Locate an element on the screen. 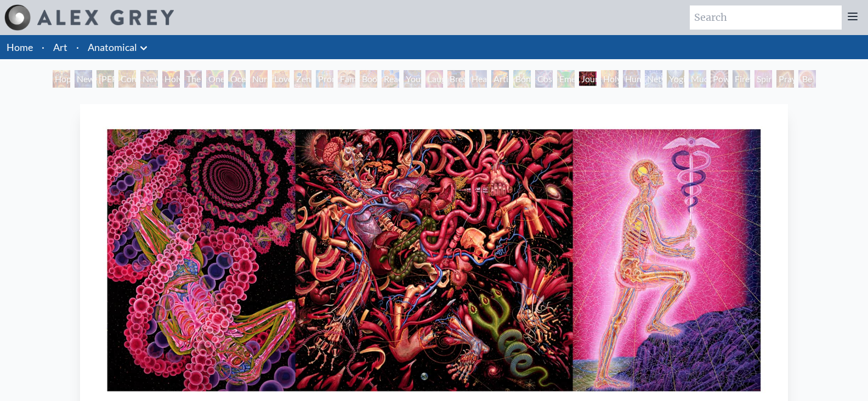  div: Boo-boo is located at coordinates (369, 79).